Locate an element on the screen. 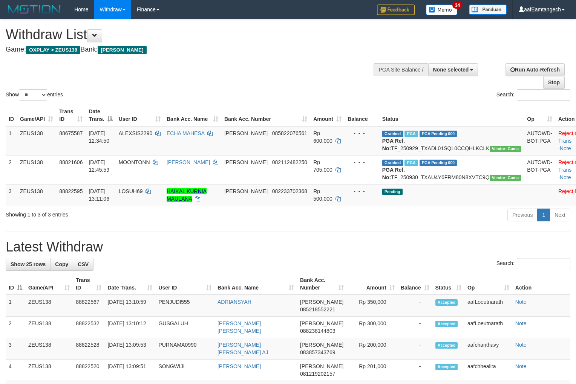 Image resolution: width=576 pixels, height=384 pixels. button: None selected is located at coordinates (453, 70).